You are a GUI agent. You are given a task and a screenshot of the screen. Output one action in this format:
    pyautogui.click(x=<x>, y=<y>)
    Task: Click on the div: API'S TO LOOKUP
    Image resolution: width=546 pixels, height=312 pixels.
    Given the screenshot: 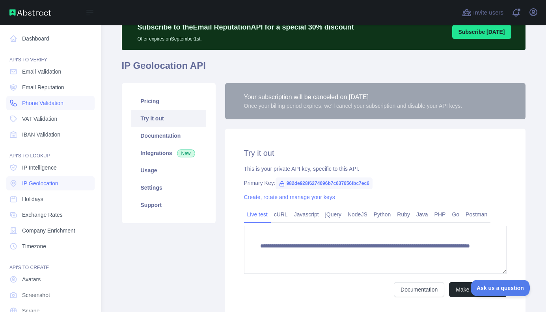 What is the action you would take?
    pyautogui.click(x=50, y=151)
    